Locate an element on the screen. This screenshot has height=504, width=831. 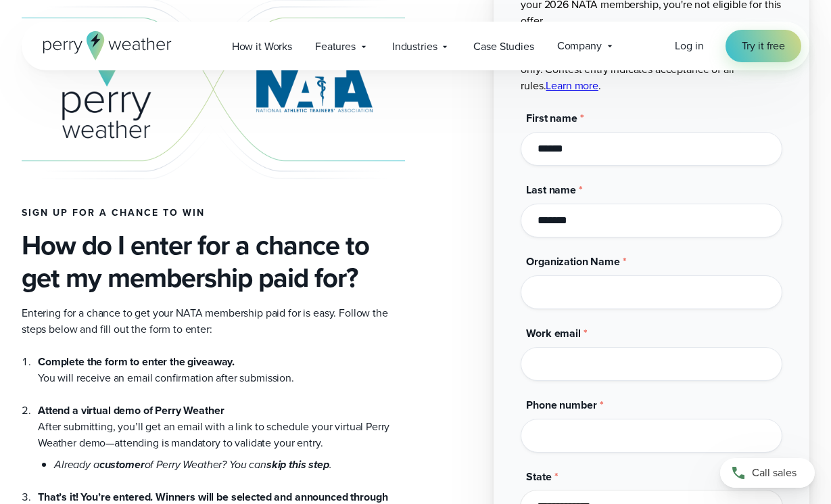
em: Already a of Perry Weather? You can . is located at coordinates (193, 464).